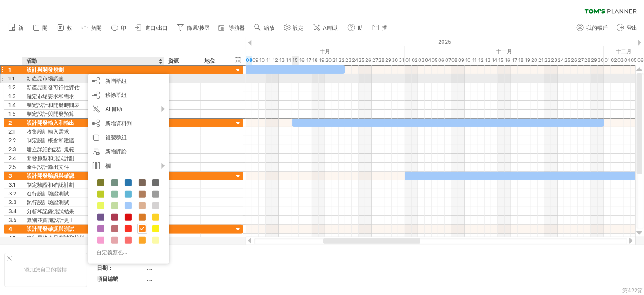 This screenshot has height=295, width=644. What do you see at coordinates (380, 28) in the screenshot?
I see `a: 㨟` at bounding box center [380, 28].